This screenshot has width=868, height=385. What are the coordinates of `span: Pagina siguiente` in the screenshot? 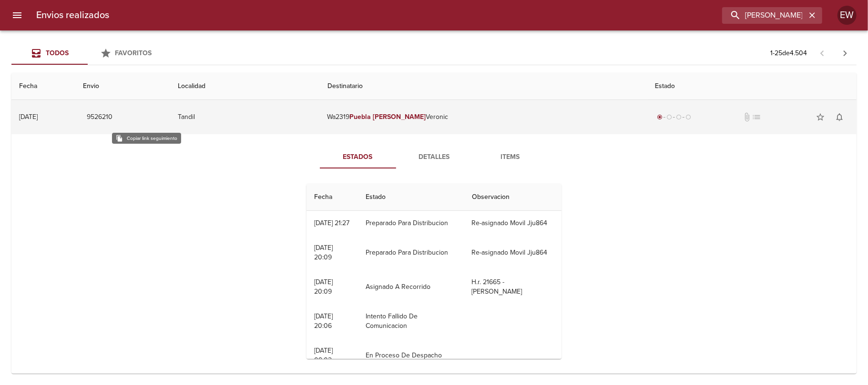 It's located at (845, 54).